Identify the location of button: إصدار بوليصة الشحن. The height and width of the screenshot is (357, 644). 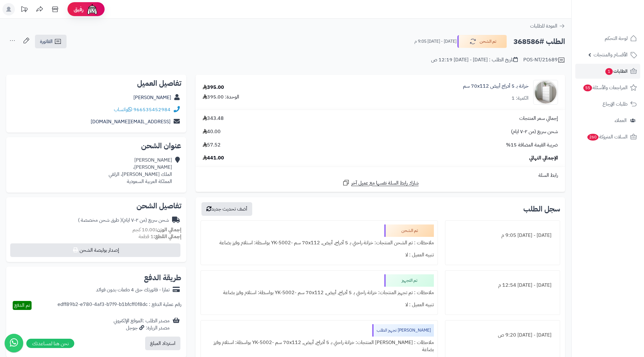
(95, 250).